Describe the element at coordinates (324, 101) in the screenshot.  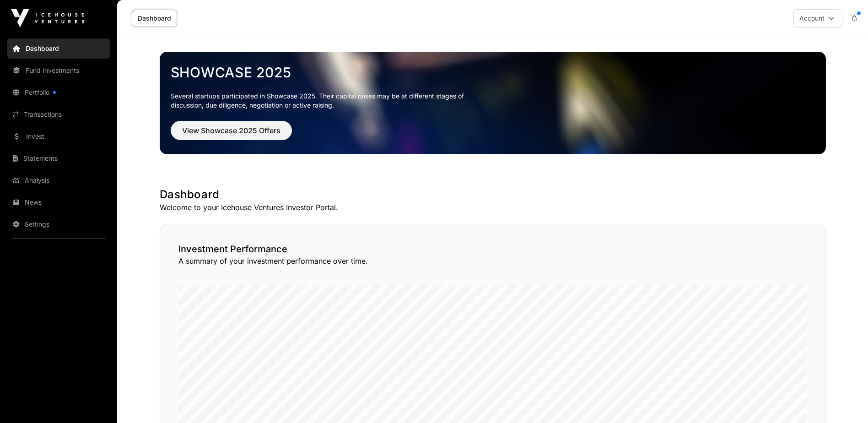
I see `p: Several startups participated in Showcase 2025. Their capital raises may be at different stages o...` at that location.